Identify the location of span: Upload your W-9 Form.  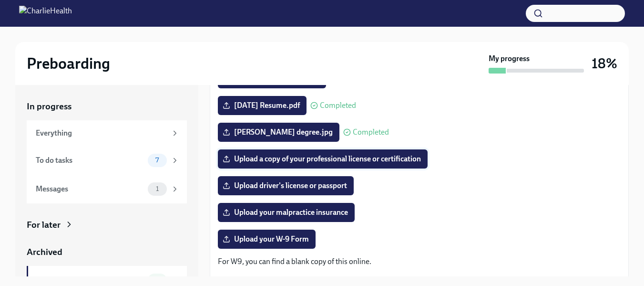
(266, 239).